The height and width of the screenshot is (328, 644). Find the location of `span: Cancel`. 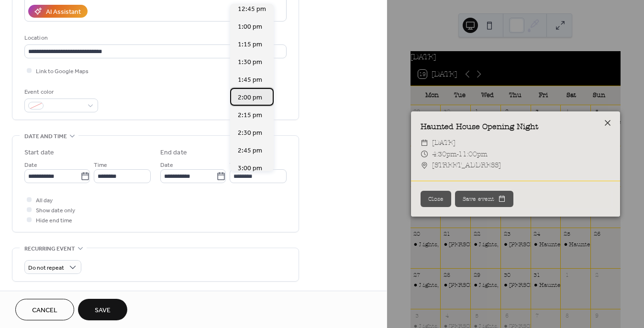

span: Cancel is located at coordinates (45, 310).